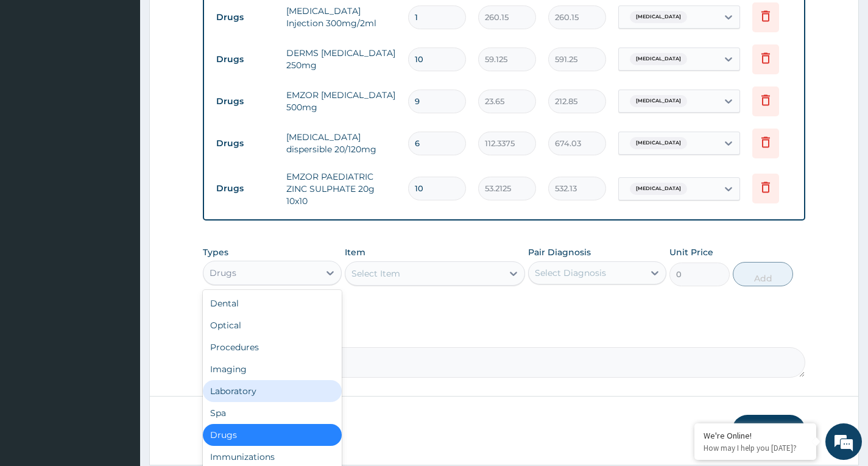 This screenshot has width=868, height=466. Describe the element at coordinates (756, 447) in the screenshot. I see `p: How may I help you today?` at that location.